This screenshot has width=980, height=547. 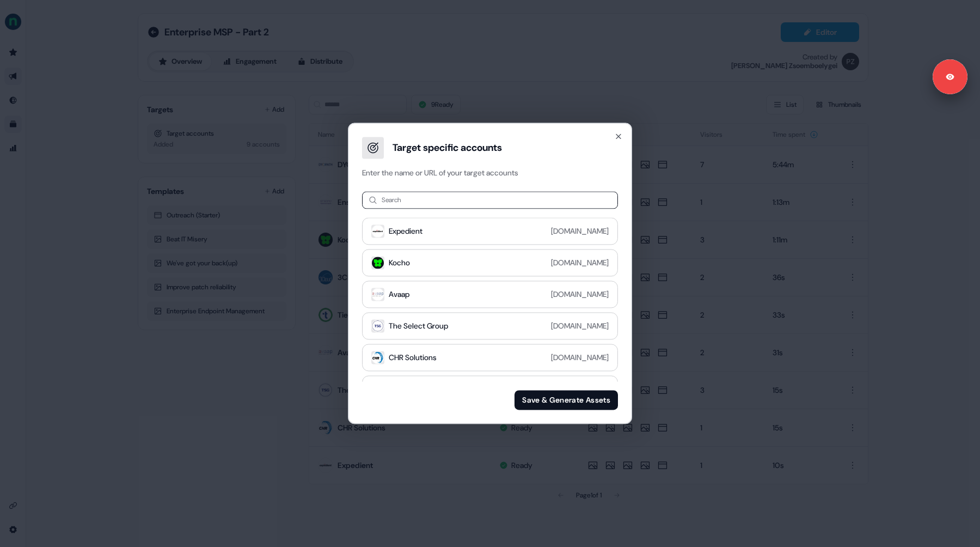 What do you see at coordinates (566, 400) in the screenshot?
I see `button: Save & Generate Assets` at bounding box center [566, 400].